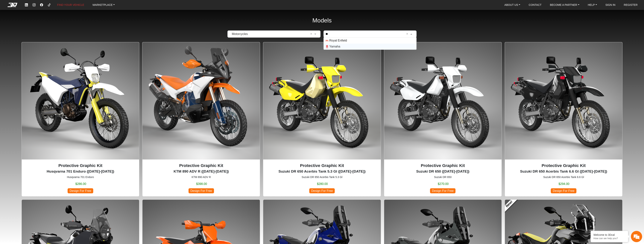 The width and height of the screenshot is (644, 244). I want to click on small: Suzuki DR 650 Acerbis Tank 6.6 Gl, so click(564, 177).